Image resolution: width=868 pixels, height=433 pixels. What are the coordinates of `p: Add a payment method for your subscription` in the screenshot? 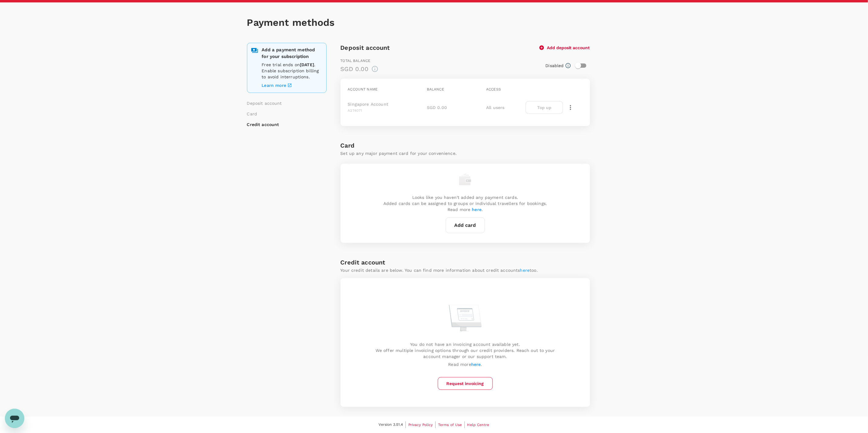 It's located at (292, 54).